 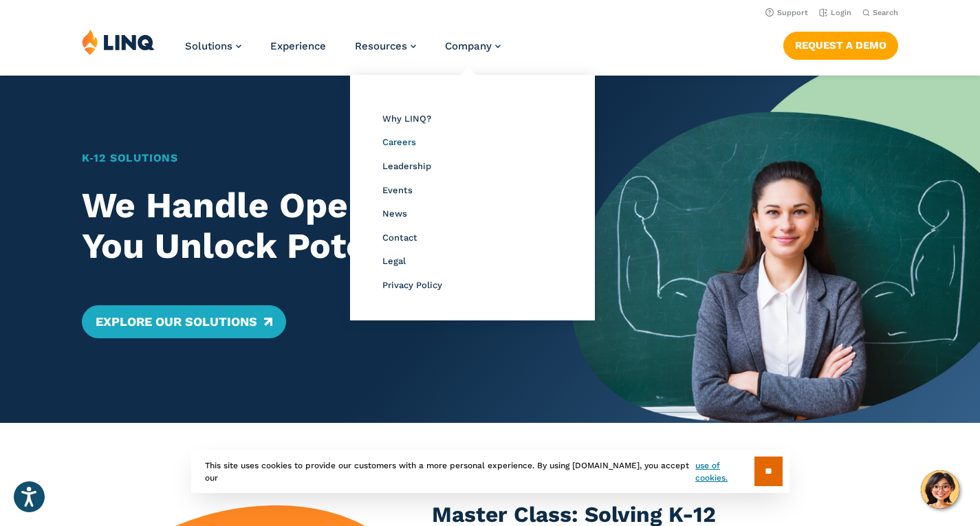 What do you see at coordinates (407, 118) in the screenshot?
I see `span: Why LINQ?` at bounding box center [407, 118].